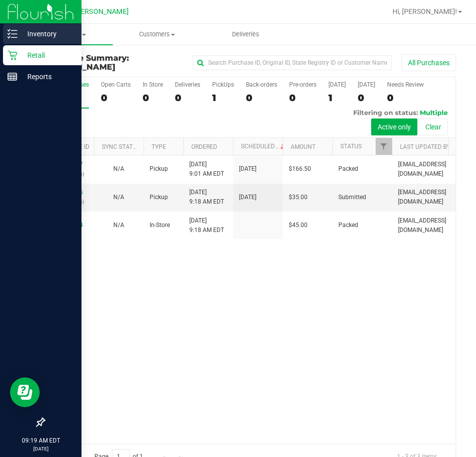 Image resolution: width=476 pixels, height=457 pixels. What do you see at coordinates (264, 147) in the screenshot?
I see `a: Scheduled` at bounding box center [264, 147].